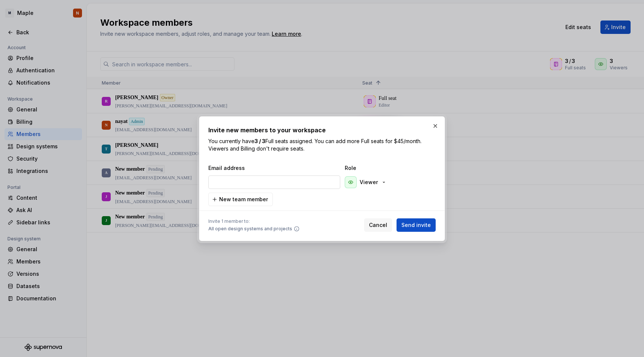  What do you see at coordinates (416, 226) in the screenshot?
I see `button: Send invite` at bounding box center [416, 226].